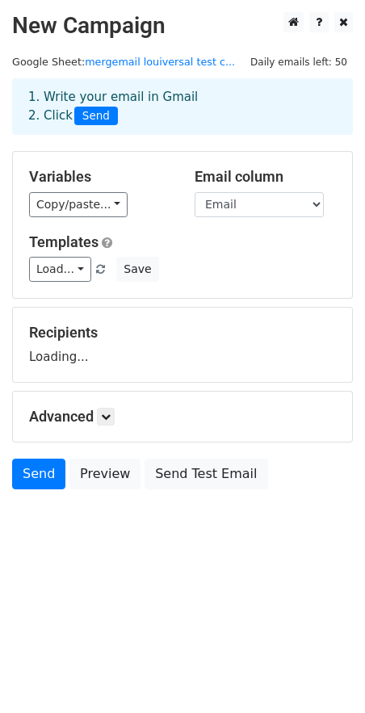 The image size is (365, 713). Describe the element at coordinates (60, 269) in the screenshot. I see `a: Load...` at that location.